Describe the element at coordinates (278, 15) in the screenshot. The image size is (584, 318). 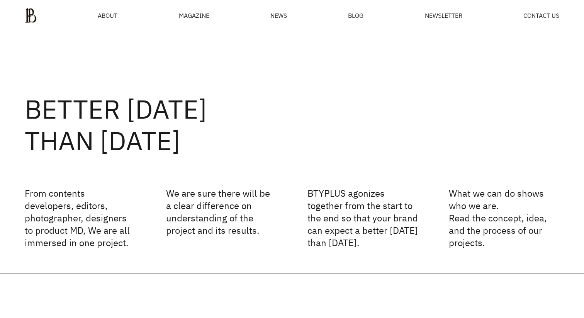
I see `a: NEWS` at that location.